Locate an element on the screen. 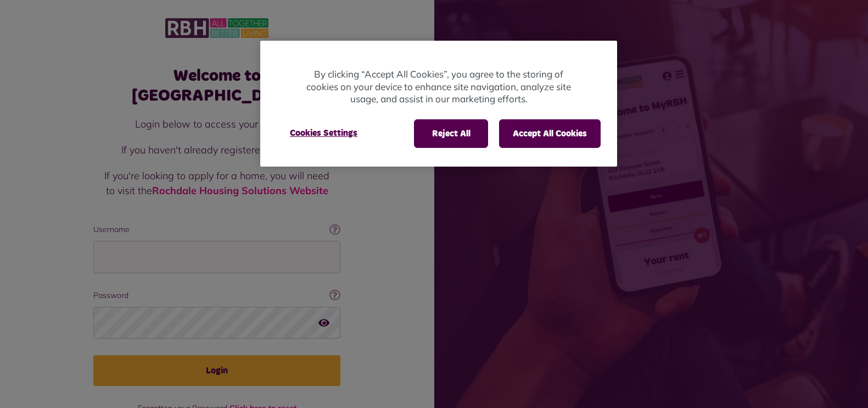 This screenshot has width=868, height=408. div: Privacy is located at coordinates (439, 103).